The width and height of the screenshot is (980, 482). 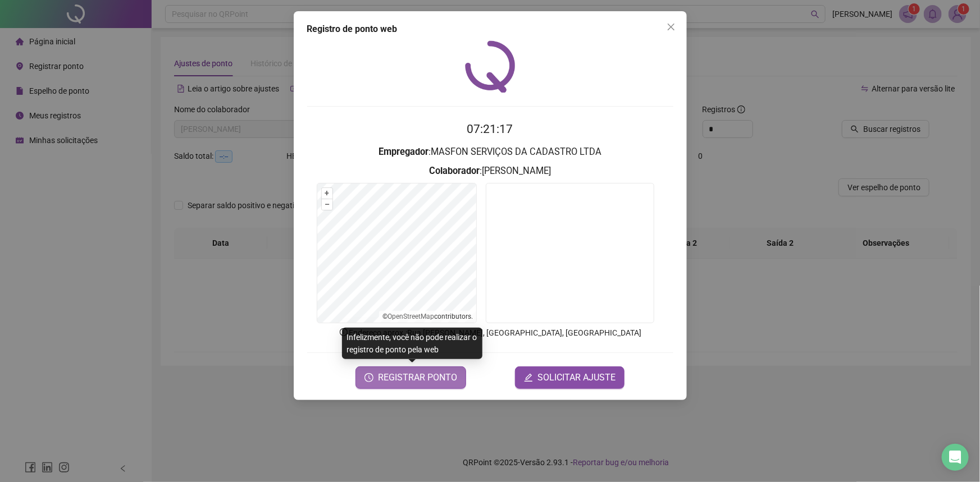 I want to click on span: info-circle, so click(x=344, y=332).